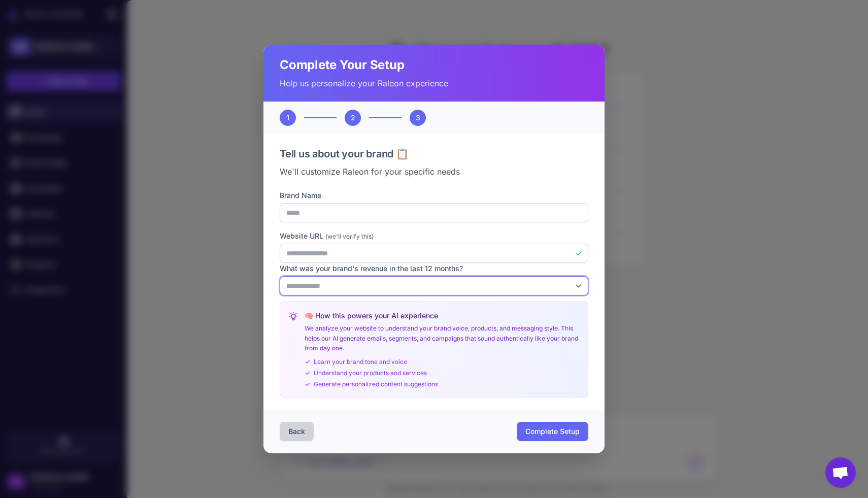 The height and width of the screenshot is (498, 868). What do you see at coordinates (442, 384) in the screenshot?
I see `div: Generate personalized content suggestions` at bounding box center [442, 384].